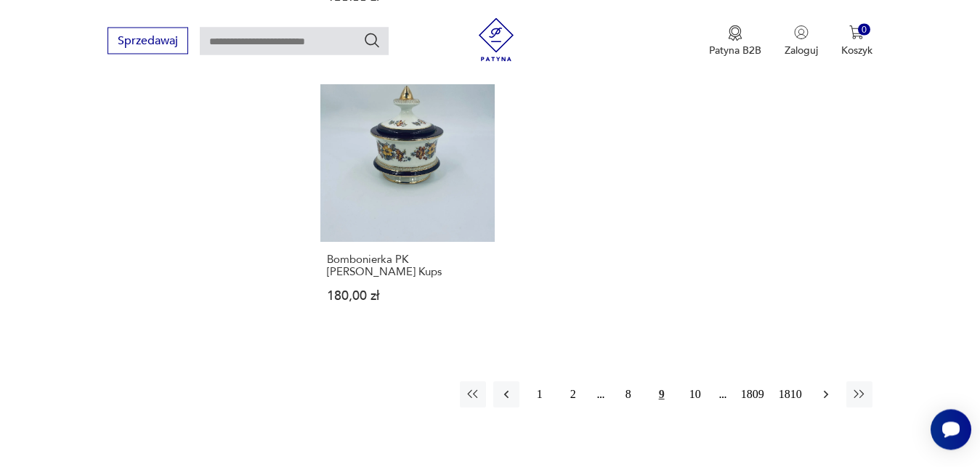 This screenshot has width=980, height=467. I want to click on button: 8, so click(628, 394).